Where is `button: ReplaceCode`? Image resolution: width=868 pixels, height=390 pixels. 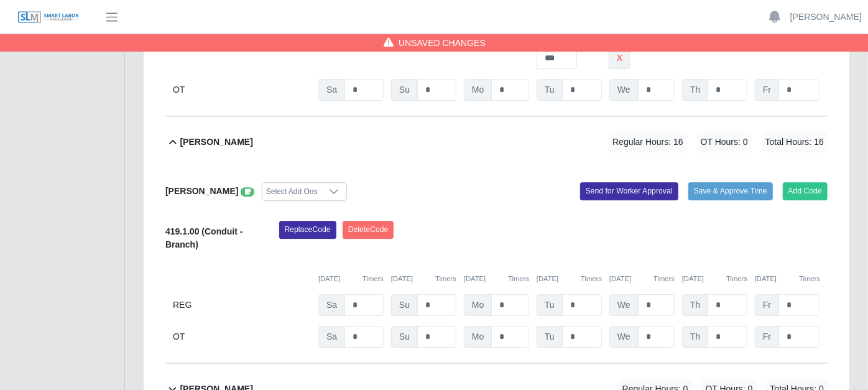
button: ReplaceCode is located at coordinates (308, 229).